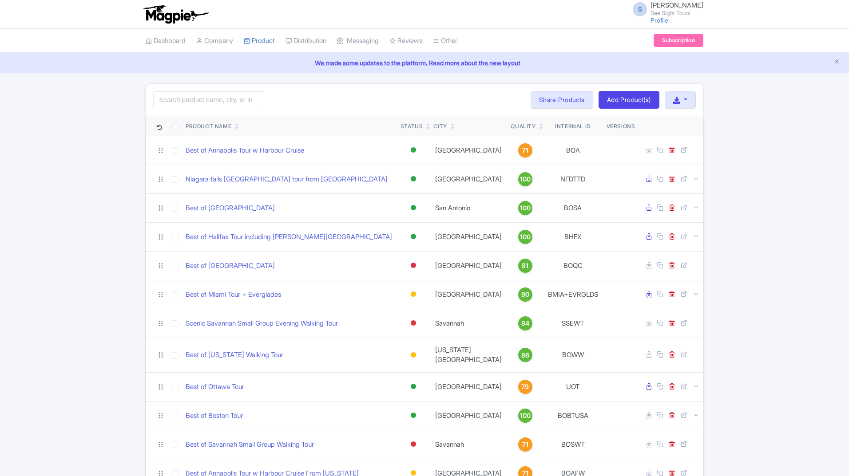 The image size is (849, 476). I want to click on a: Reviews, so click(406, 41).